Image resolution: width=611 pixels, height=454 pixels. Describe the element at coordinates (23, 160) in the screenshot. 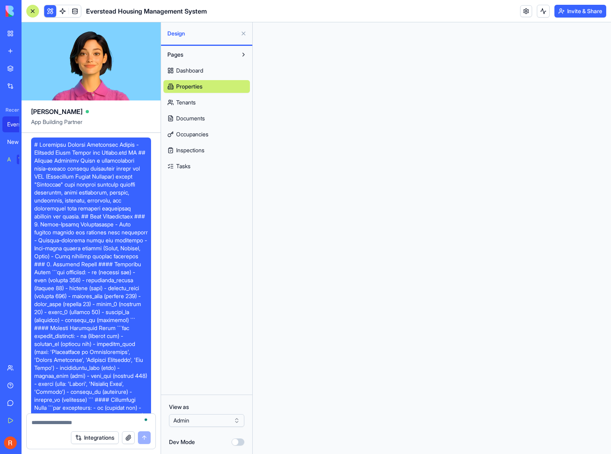

I see `div: TRY` at that location.